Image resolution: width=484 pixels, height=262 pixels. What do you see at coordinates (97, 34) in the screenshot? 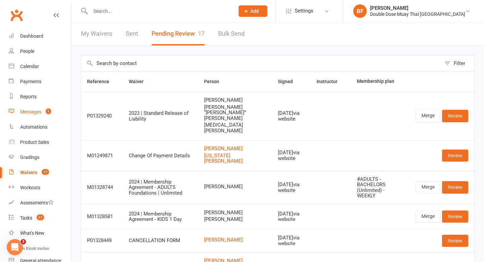
I see `a: My Waivers` at bounding box center [97, 34].